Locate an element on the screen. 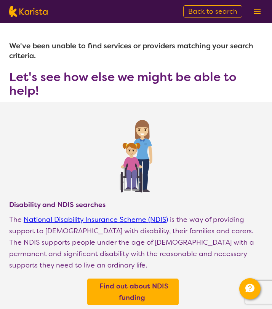 The height and width of the screenshot is (309, 272). img: menu is located at coordinates (257, 11).